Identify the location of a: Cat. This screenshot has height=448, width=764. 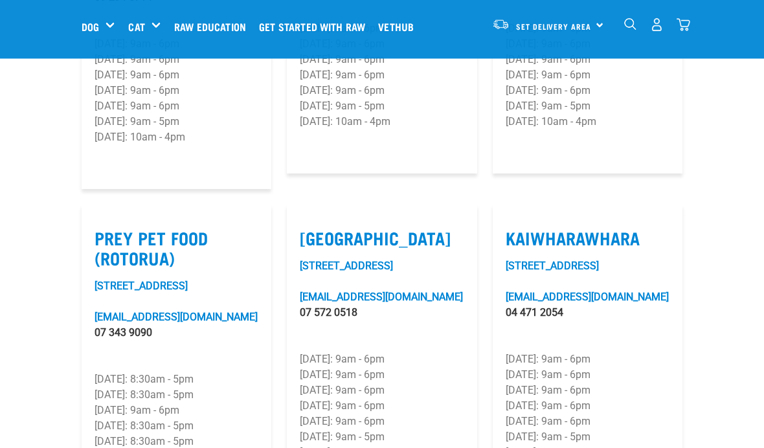
(136, 27).